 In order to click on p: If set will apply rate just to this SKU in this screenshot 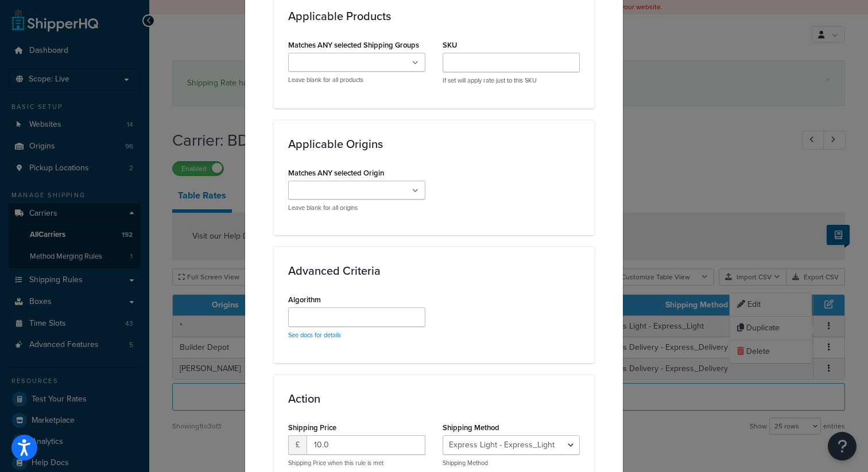, I will do `click(511, 81)`.